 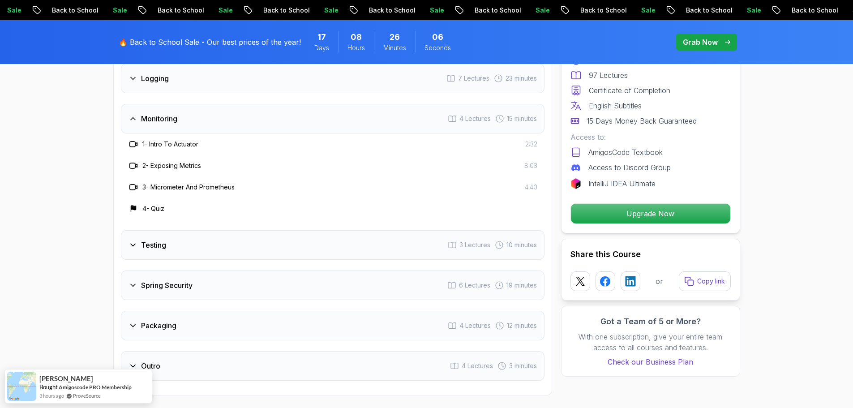 What do you see at coordinates (21, 386) in the screenshot?
I see `img: provesource social proof notification image` at bounding box center [21, 386].